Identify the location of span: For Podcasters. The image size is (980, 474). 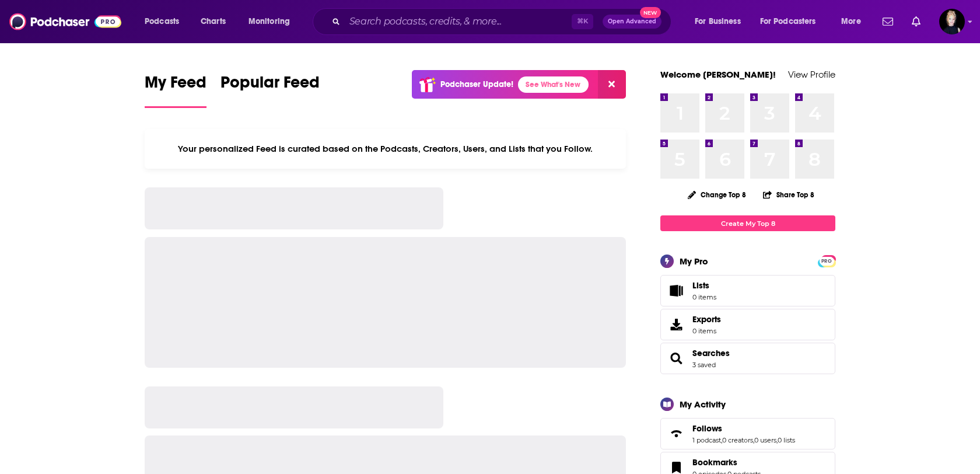
(788, 21).